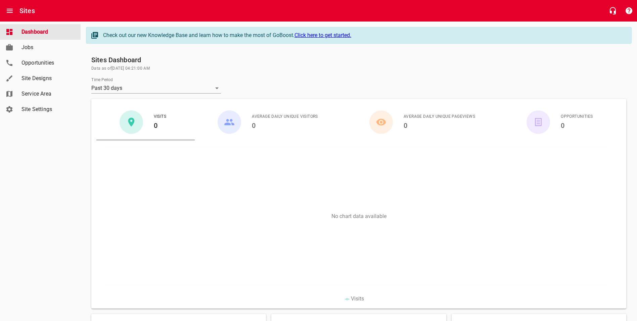  What do you see at coordinates (364, 35) in the screenshot?
I see `div: Check out our new Knowledge Base and learn how to make the most of GoBoost.` at bounding box center [364, 35].